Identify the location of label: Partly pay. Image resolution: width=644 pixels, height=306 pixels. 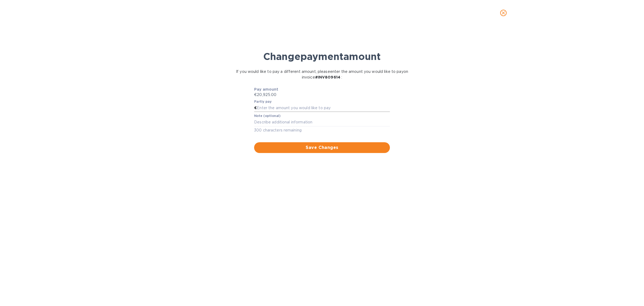
(263, 102).